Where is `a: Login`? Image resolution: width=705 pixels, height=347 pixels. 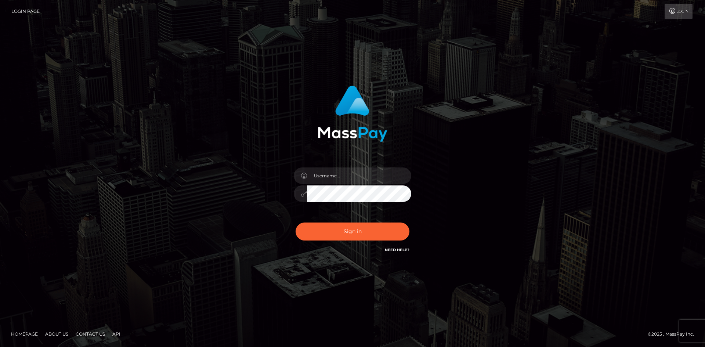 a: Login is located at coordinates (678, 11).